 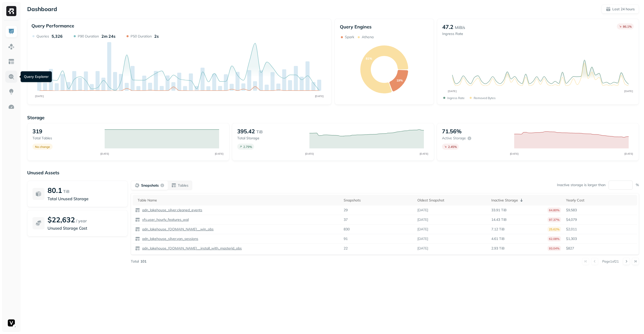 I want to click on a: adn_lakehouse_silver.van_sessions, so click(x=169, y=239).